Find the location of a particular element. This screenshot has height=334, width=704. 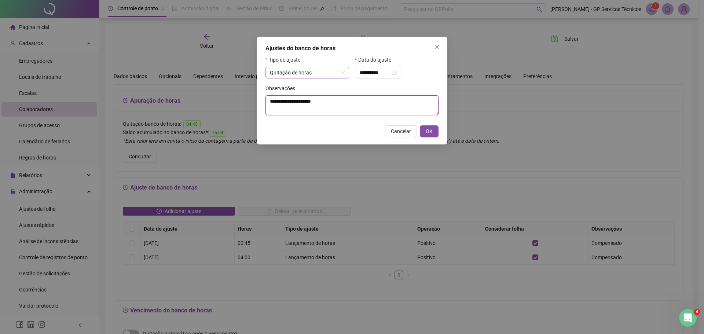

button: Close is located at coordinates (437, 47).